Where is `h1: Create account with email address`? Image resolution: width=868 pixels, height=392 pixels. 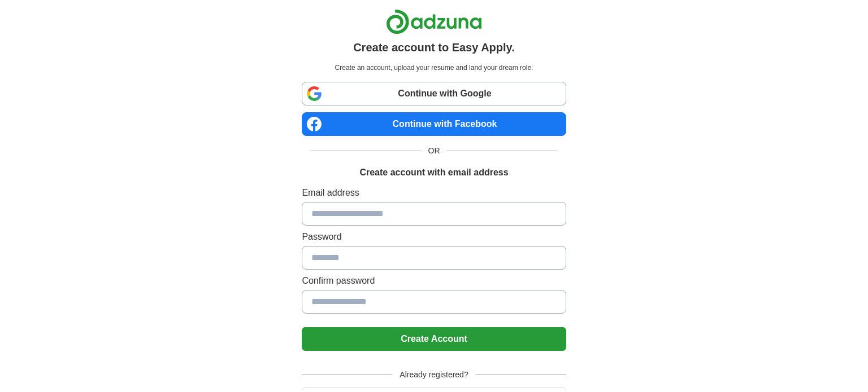 h1: Create account with email address is located at coordinates (434, 173).